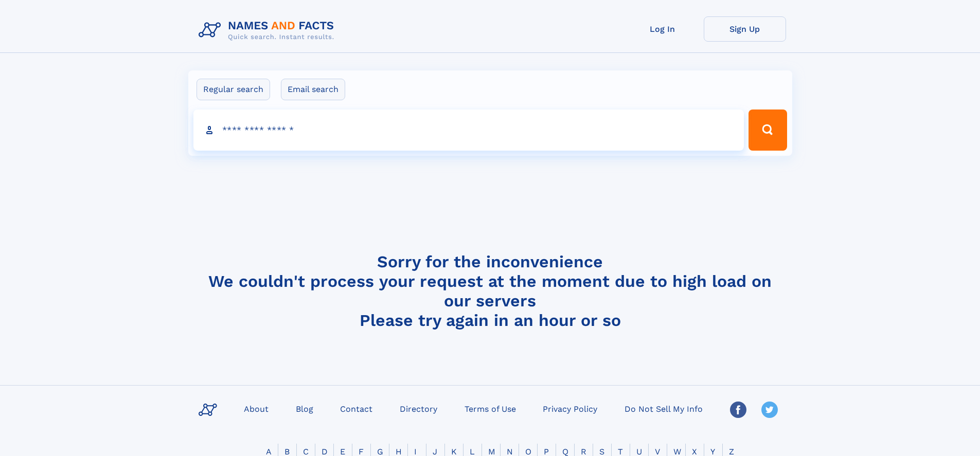  Describe the element at coordinates (256, 408) in the screenshot. I see `a: About` at that location.